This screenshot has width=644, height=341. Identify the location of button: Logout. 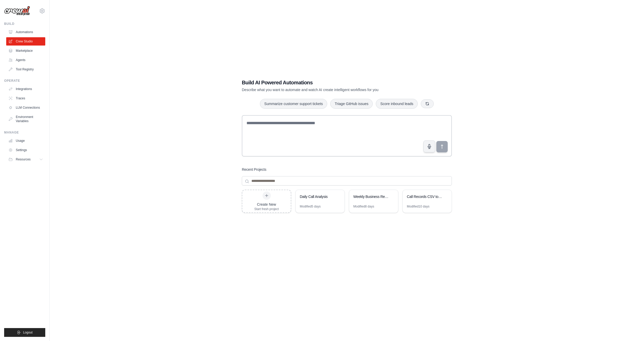
(25, 332).